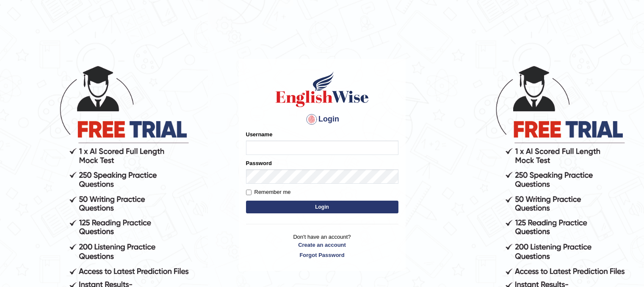 The width and height of the screenshot is (644, 287). I want to click on h4: Login, so click(322, 119).